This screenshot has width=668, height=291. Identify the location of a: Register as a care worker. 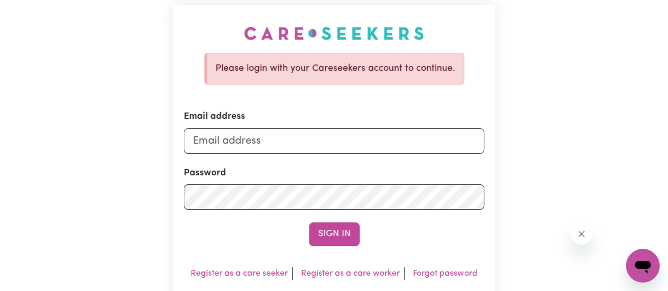
(350, 274).